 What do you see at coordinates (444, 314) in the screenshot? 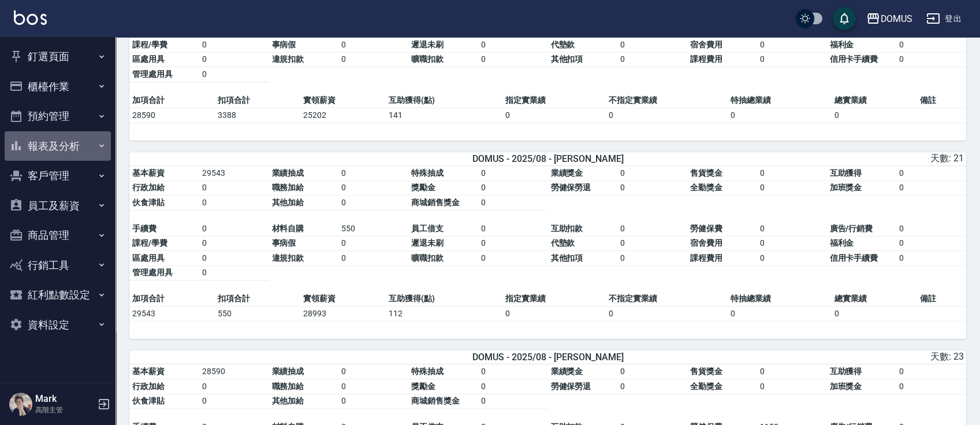
I see `td: 112` at bounding box center [444, 314].